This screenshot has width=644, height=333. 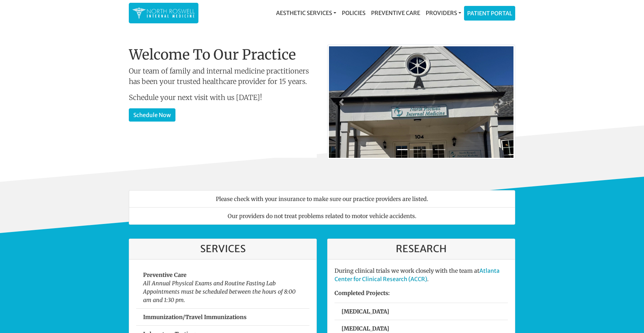 I want to click on h3: Services, so click(x=223, y=249).